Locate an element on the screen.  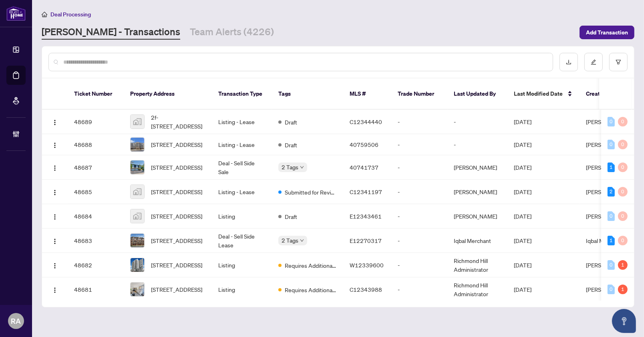
span: edit is located at coordinates (593, 62).